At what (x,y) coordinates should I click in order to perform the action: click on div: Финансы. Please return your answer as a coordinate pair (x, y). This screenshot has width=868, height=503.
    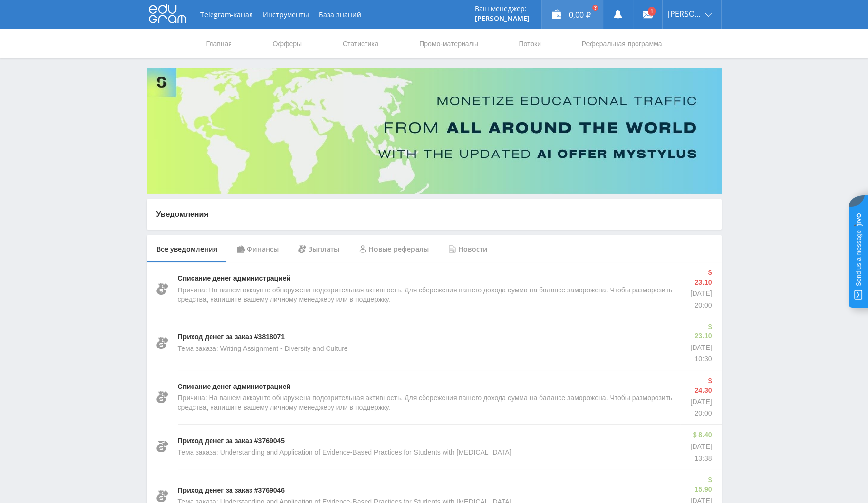
    Looking at the image, I should click on (258, 249).